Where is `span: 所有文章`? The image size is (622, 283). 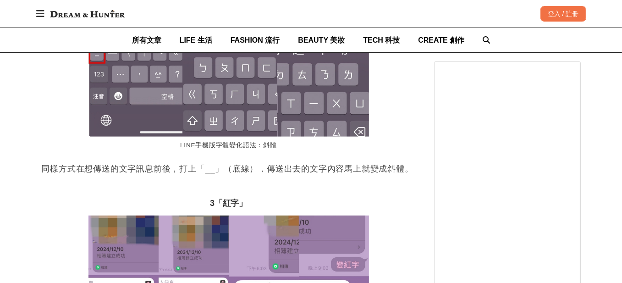
span: 所有文章 is located at coordinates (147, 40).